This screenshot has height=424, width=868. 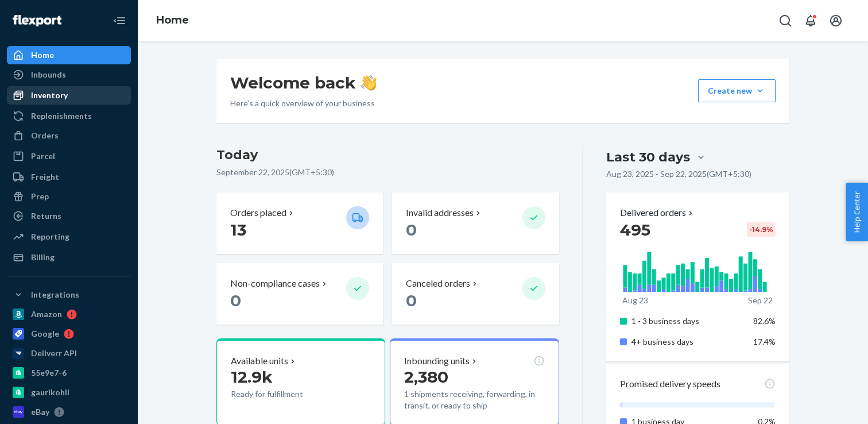 I want to click on p: Canceled orders, so click(x=438, y=283).